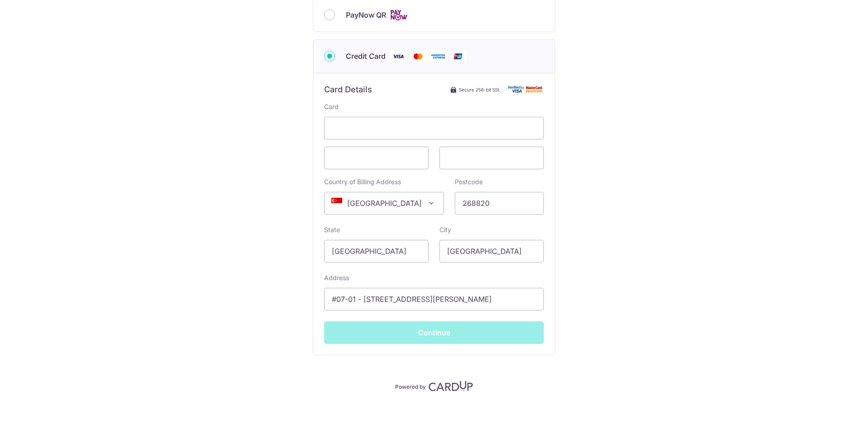 This screenshot has height=434, width=868. Describe the element at coordinates (480, 90) in the screenshot. I see `span: Secure 256-bit SSL` at that location.